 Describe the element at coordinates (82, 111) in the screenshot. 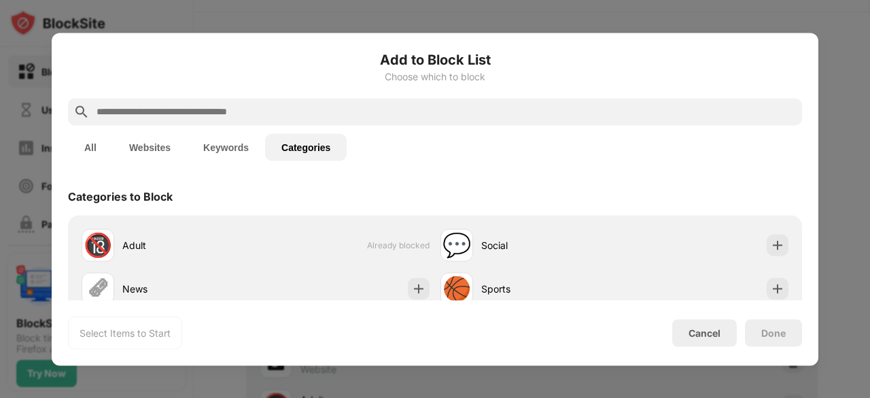

I see `img: search.svg` at that location.